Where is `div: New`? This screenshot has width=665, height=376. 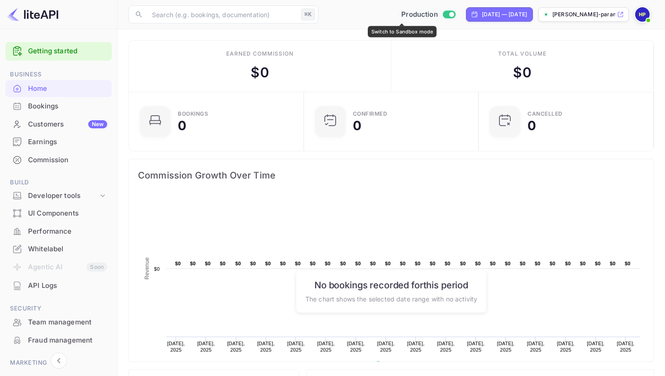
div: New is located at coordinates (98, 124).